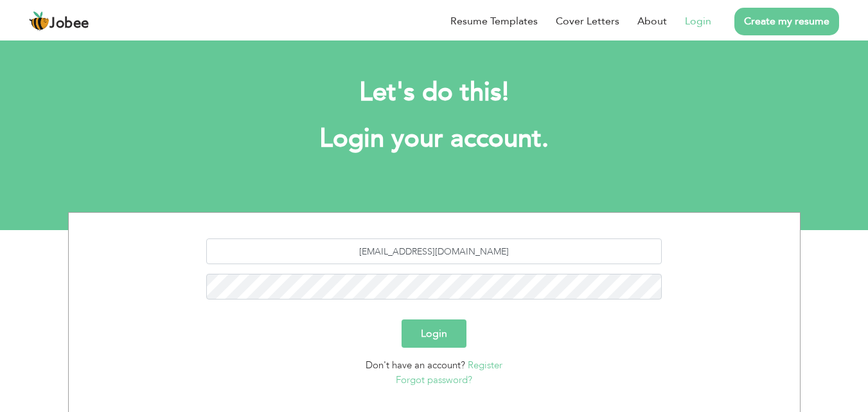 The width and height of the screenshot is (868, 412). I want to click on a: Login, so click(698, 21).